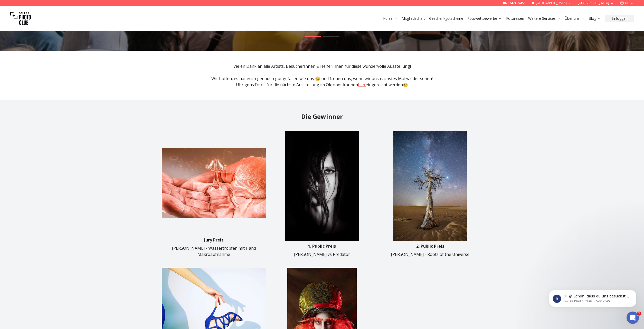 This screenshot has width=644, height=329. I want to click on a: Fotoreisen, so click(515, 18).